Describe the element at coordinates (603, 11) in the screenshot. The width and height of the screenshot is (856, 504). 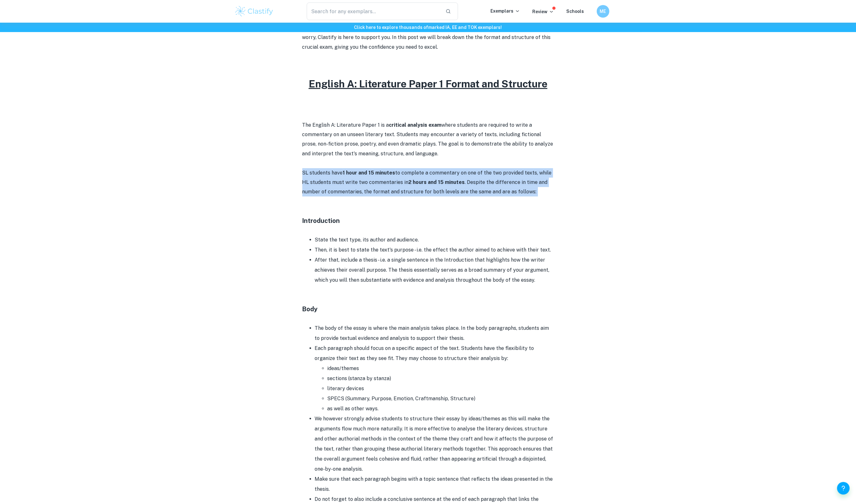
I see `button: ME` at that location.